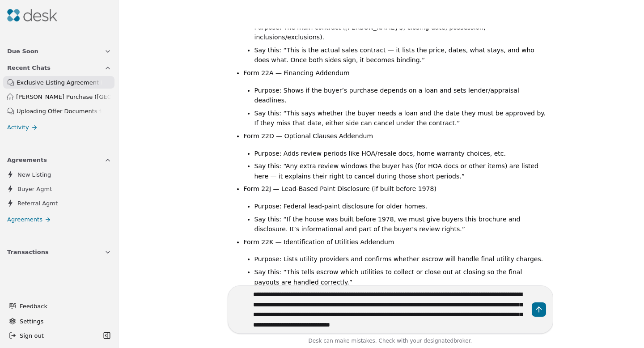  What do you see at coordinates (400, 171) in the screenshot?
I see `li: Say this: “Any extra review windows the buyer has (for HOA docs or other items) are listed here —...` at bounding box center [400, 171].